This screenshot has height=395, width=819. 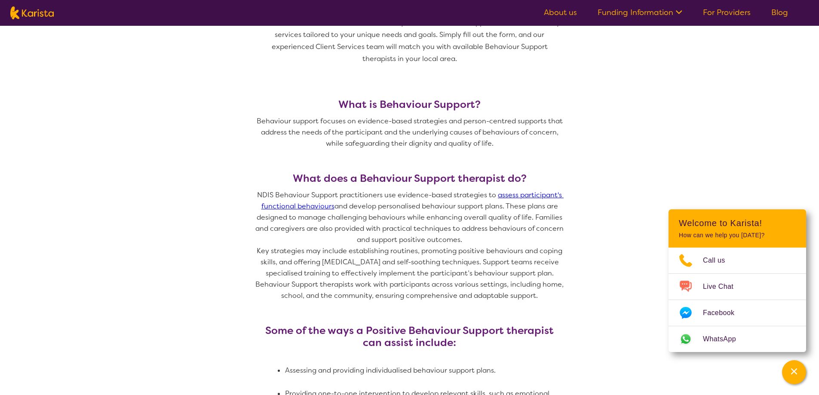 I want to click on p: Key strategies may include establishing routines, promoting positive behaviours and coping skills..., so click(x=410, y=262).